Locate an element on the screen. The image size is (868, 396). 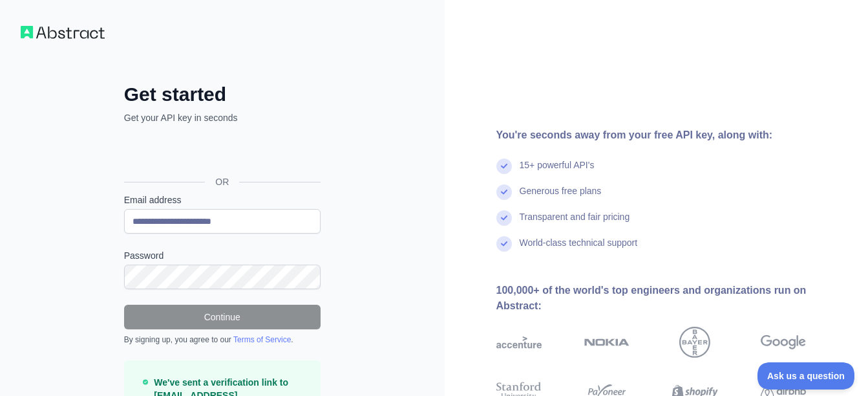
div: 100,000+ of the world's top engineers and organizations run on Abstract: is located at coordinates (672, 298).